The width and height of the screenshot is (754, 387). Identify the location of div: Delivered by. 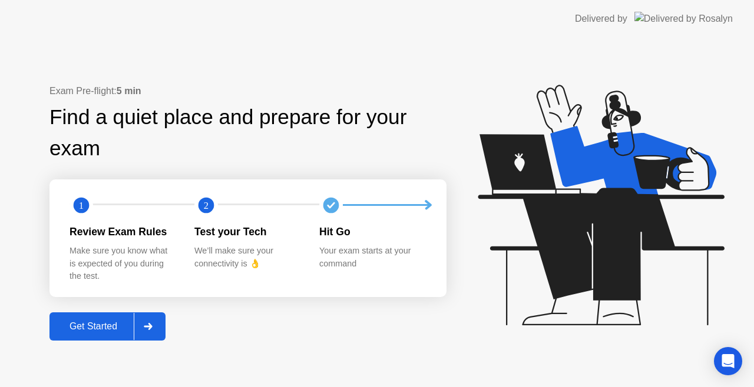
(601, 19).